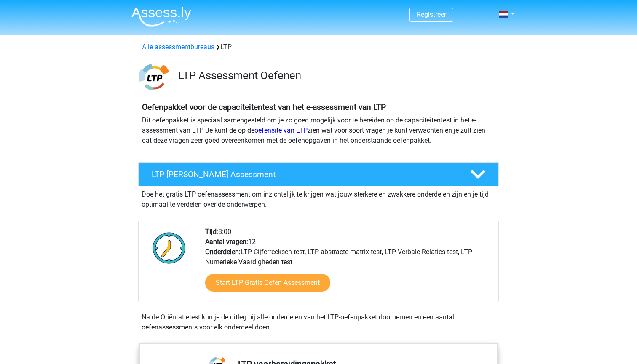  Describe the element at coordinates (335, 75) in the screenshot. I see `h3: LTP Assessment Oefenen` at that location.